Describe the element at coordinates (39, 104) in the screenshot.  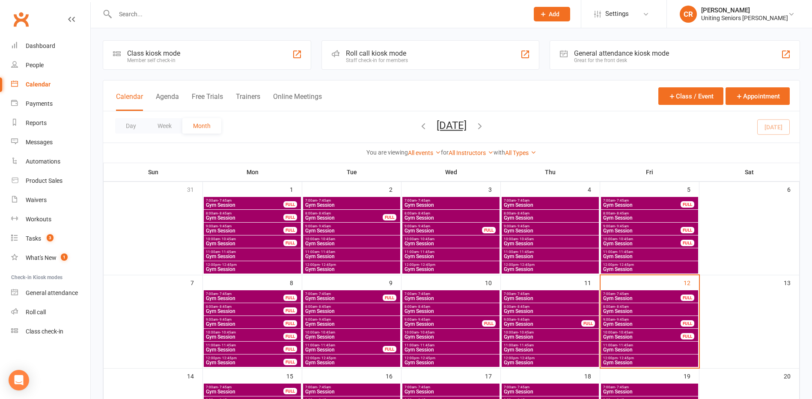
I see `div: Payments` at that location.